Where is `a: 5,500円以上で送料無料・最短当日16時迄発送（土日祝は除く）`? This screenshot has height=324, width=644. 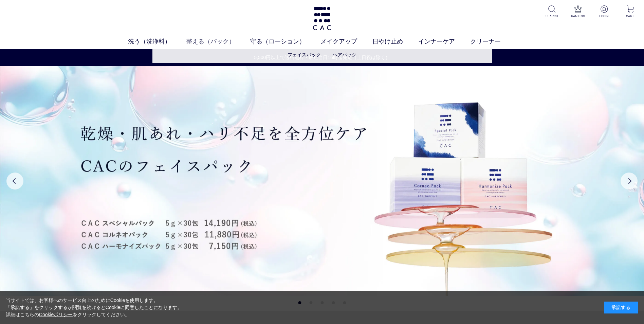
a: 5,500円以上で送料無料・最短当日16時迄発送（土日祝は除く） is located at coordinates (322, 57).